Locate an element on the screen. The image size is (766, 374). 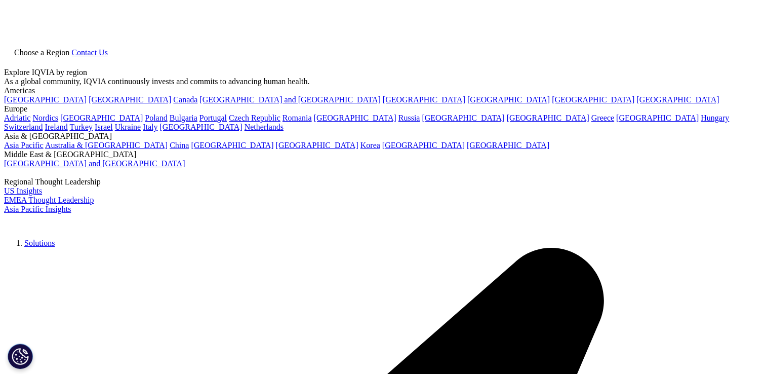
a: Solutions is located at coordinates (40, 243).